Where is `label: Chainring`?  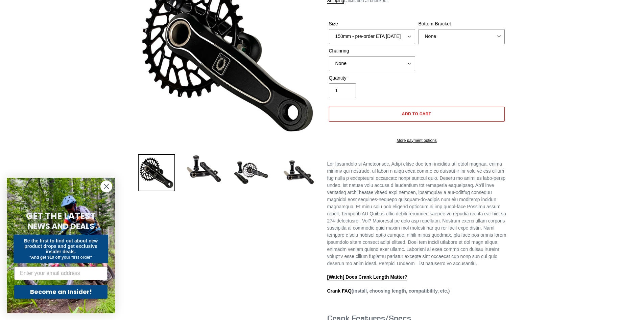
label: Chainring is located at coordinates (372, 51).